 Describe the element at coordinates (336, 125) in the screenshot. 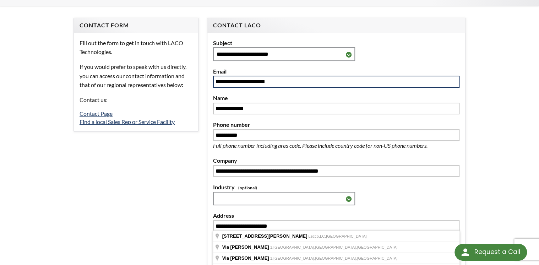

I see `label: Phone number` at that location.